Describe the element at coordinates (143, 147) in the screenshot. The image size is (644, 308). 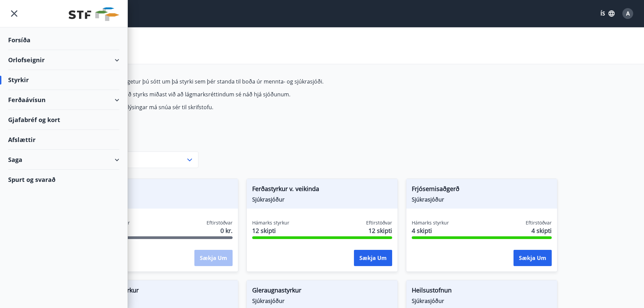
I see `label: Flokkur` at that location.